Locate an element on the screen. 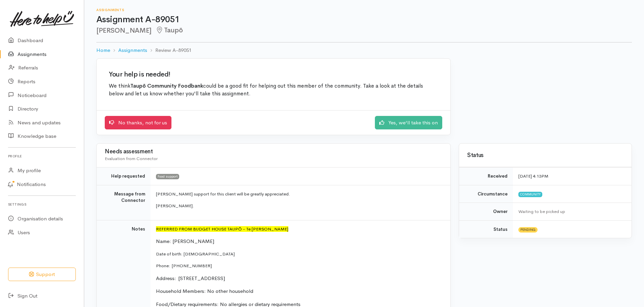 The image size is (644, 307). div: Waiting to be picked up is located at coordinates (571, 212).